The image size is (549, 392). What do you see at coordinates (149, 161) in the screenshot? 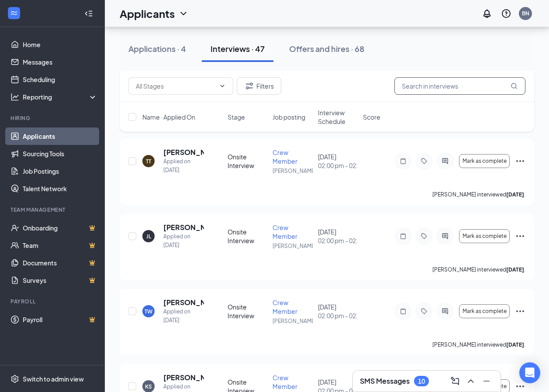
I see `div: TT` at bounding box center [149, 161].